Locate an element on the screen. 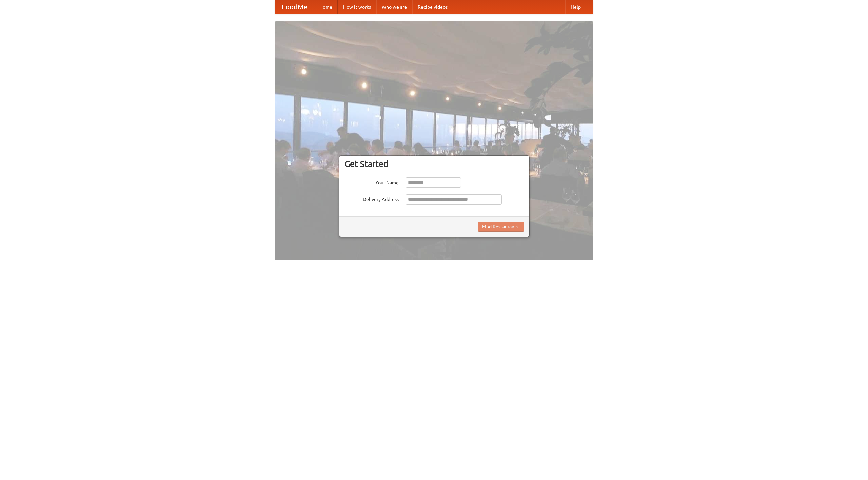 The width and height of the screenshot is (868, 480). h3: Get Started is located at coordinates (434, 164).